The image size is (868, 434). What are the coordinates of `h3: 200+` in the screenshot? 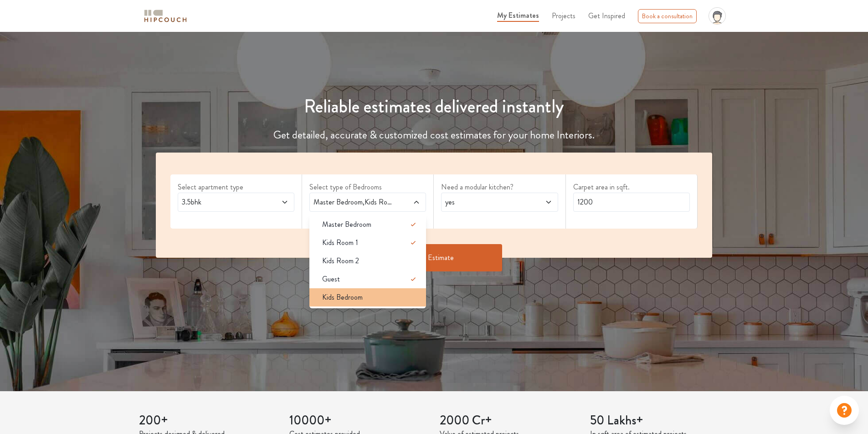 It's located at (208, 421).